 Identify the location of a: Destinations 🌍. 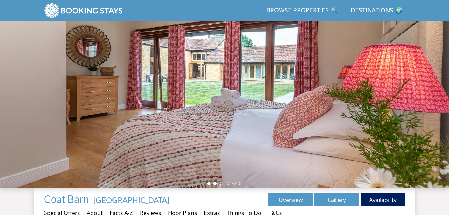
(377, 10).